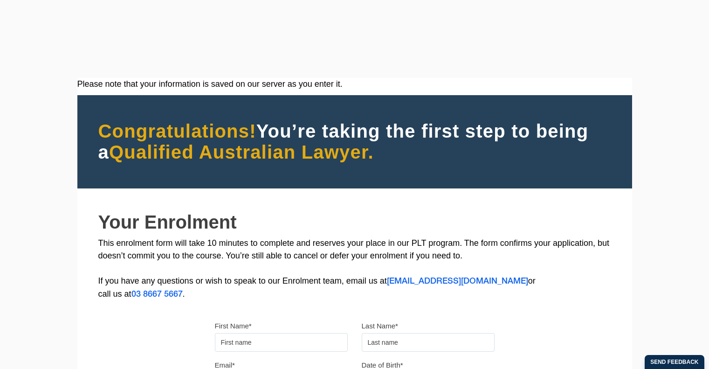  Describe the element at coordinates (428, 342) in the screenshot. I see `input: Last name` at that location.